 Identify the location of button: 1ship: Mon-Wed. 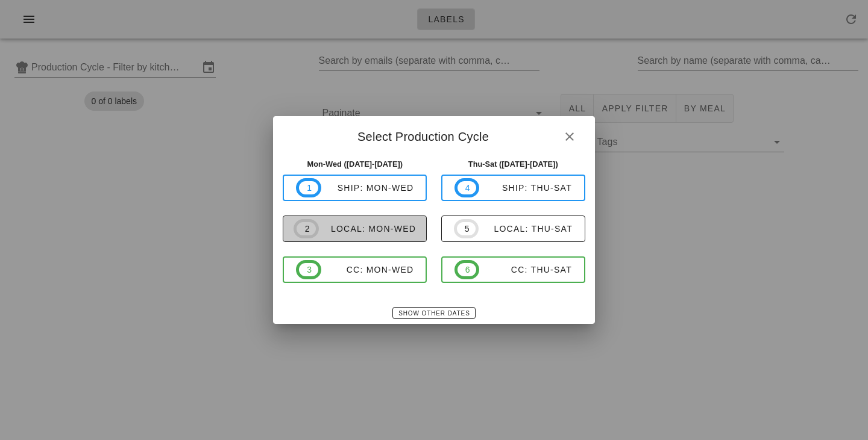
(354, 188).